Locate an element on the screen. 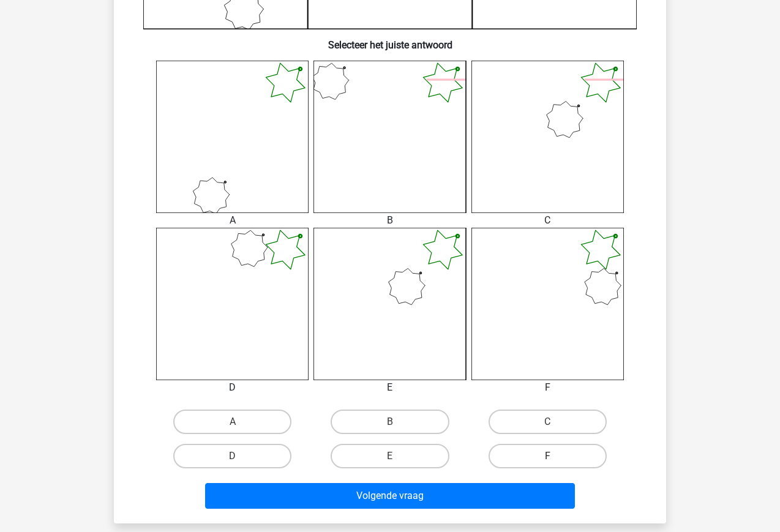 The height and width of the screenshot is (532, 780). label: A is located at coordinates (232, 422).